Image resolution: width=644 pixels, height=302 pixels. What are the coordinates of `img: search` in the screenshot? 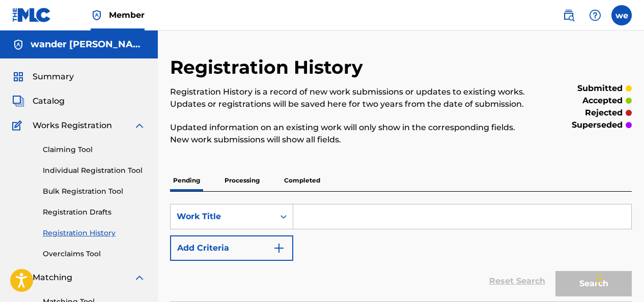 It's located at (569, 16).